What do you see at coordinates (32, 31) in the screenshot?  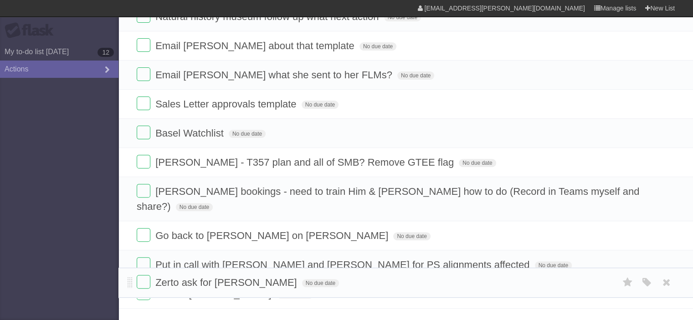 I see `div: Flask` at bounding box center [32, 31].